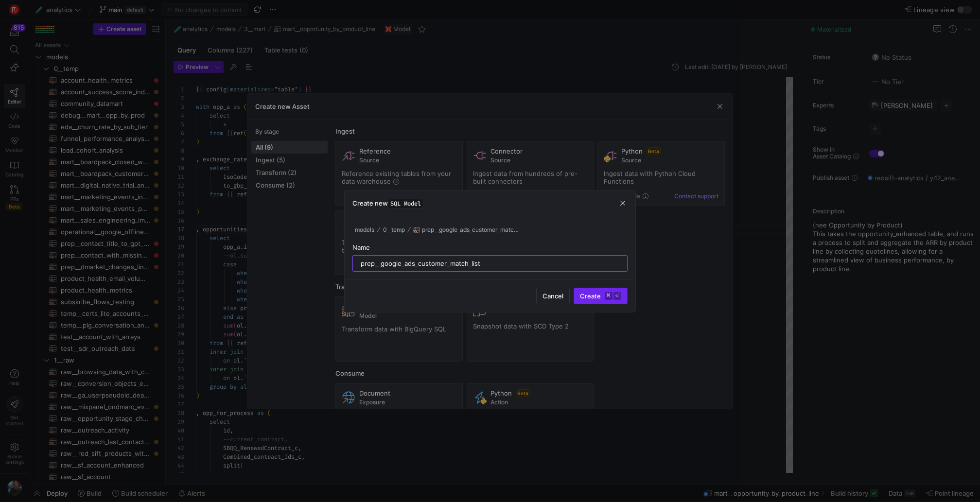  I want to click on button: 0__temp, so click(394, 230).